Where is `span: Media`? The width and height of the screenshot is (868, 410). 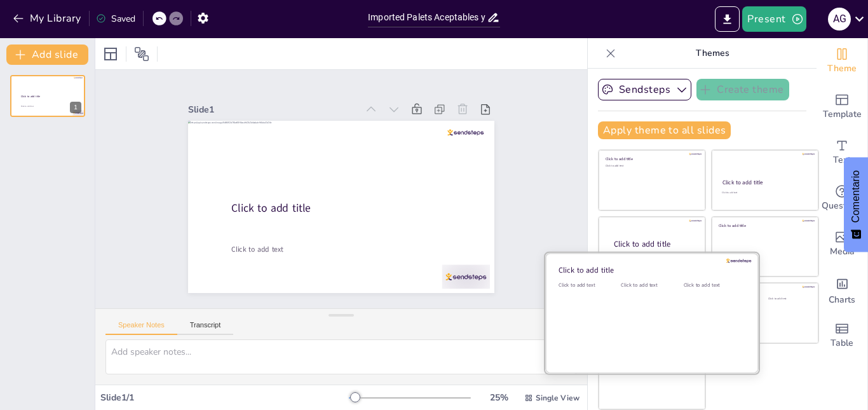
span: Media is located at coordinates (842, 251).